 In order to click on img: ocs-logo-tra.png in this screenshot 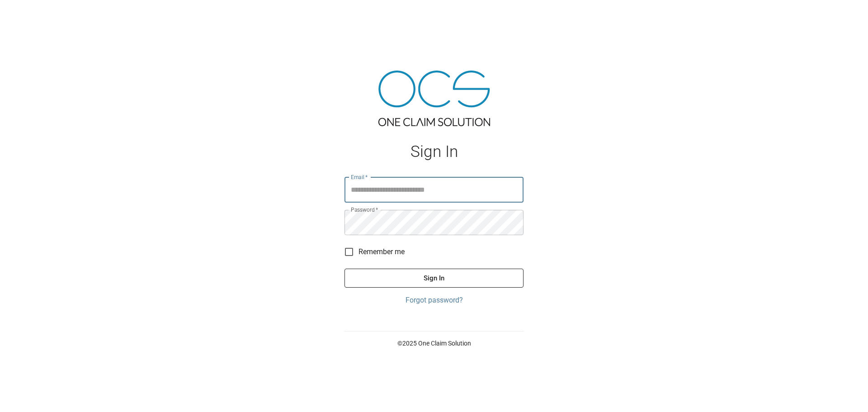, I will do `click(434, 98)`.